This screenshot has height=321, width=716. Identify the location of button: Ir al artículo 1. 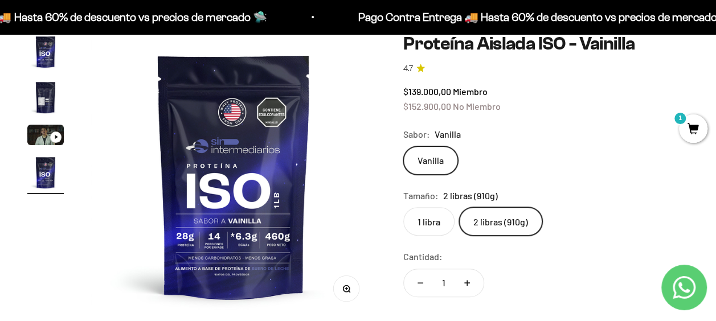
(46, 54).